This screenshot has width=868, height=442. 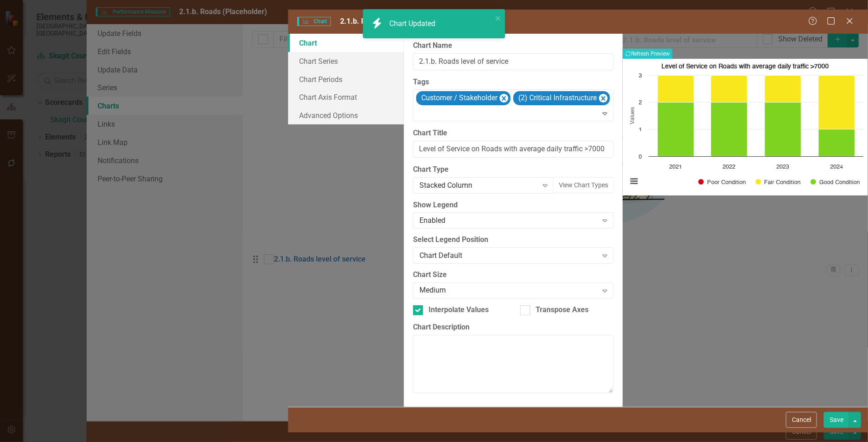 I want to click on button: Show Fair Condition, so click(x=778, y=181).